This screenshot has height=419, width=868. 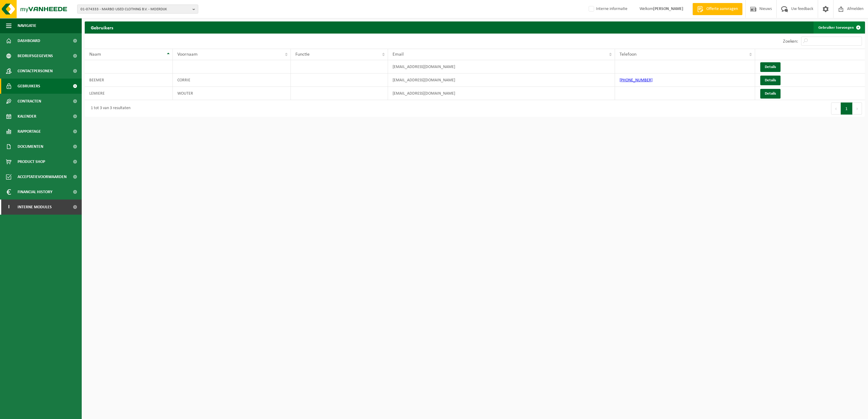 What do you see at coordinates (95, 55) in the screenshot?
I see `span: Naam` at bounding box center [95, 55].